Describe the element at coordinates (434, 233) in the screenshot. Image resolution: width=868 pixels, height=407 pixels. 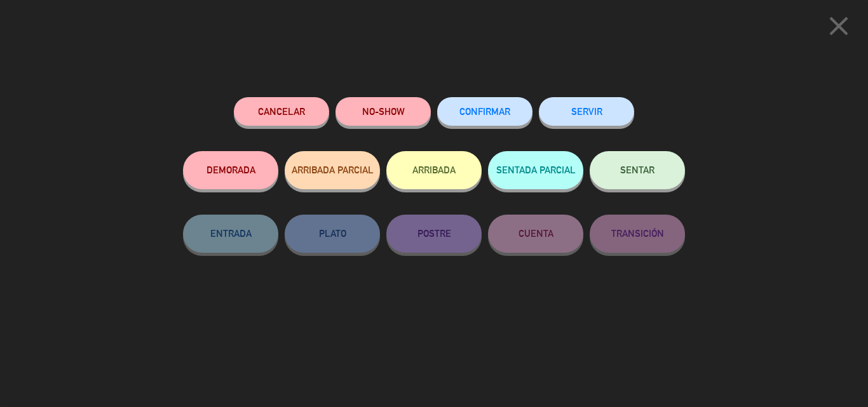
I see `button: POSTRE` at that location.